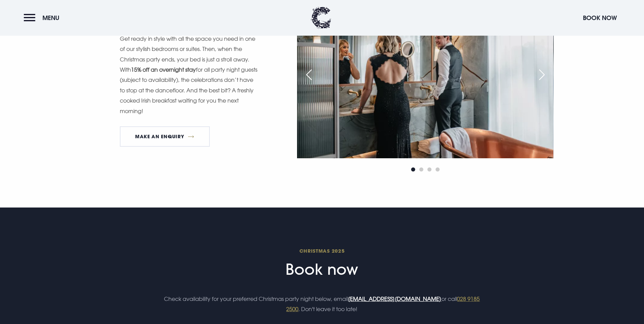 The width and height of the screenshot is (644, 324). Describe the element at coordinates (322, 263) in the screenshot. I see `h2: Book now` at that location.